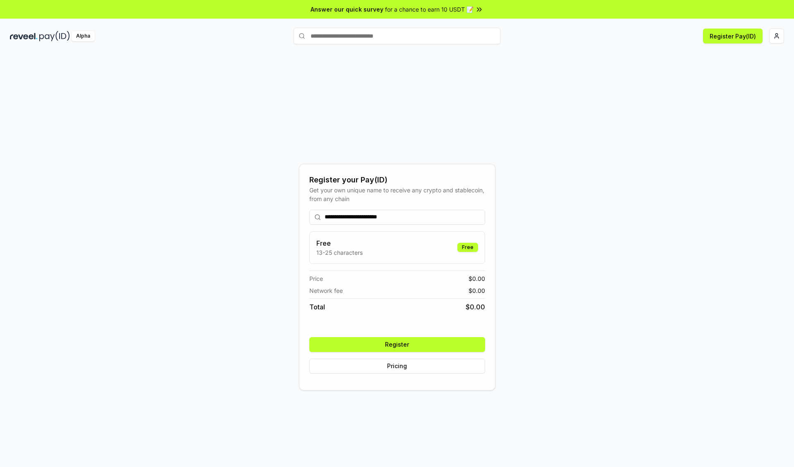  Describe the element at coordinates (340, 252) in the screenshot. I see `p: 13-25 characters` at that location.